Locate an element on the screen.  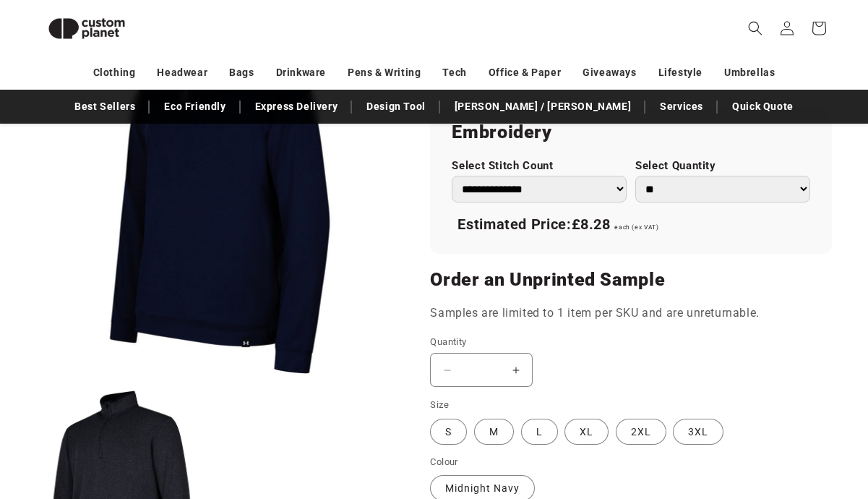
a: Design Tool is located at coordinates (396, 106).